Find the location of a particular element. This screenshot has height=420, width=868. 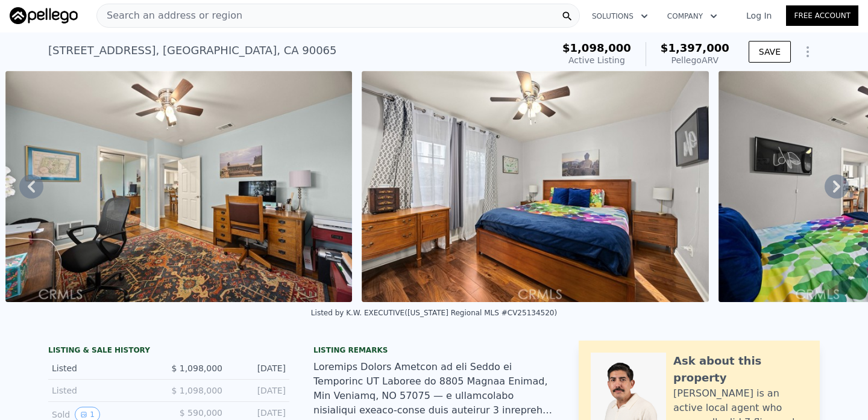

div: LISTING & SALE HISTORY is located at coordinates (169, 352).